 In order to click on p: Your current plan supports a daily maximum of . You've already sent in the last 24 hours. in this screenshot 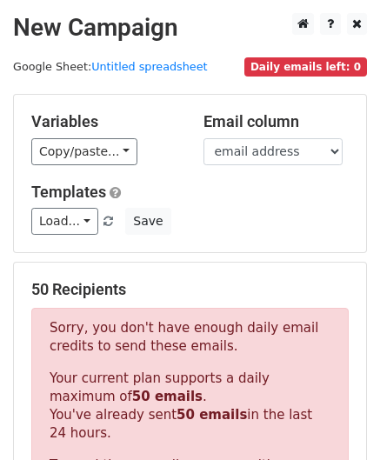, I will do `click(189, 406)`.